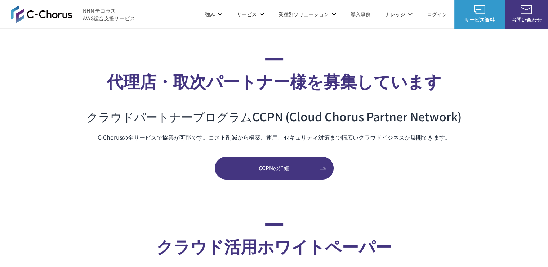 The height and width of the screenshot is (267, 548). I want to click on h3: クラウドパートナープログラム CCPN (Cloud Chorus Partner Network), so click(274, 116).